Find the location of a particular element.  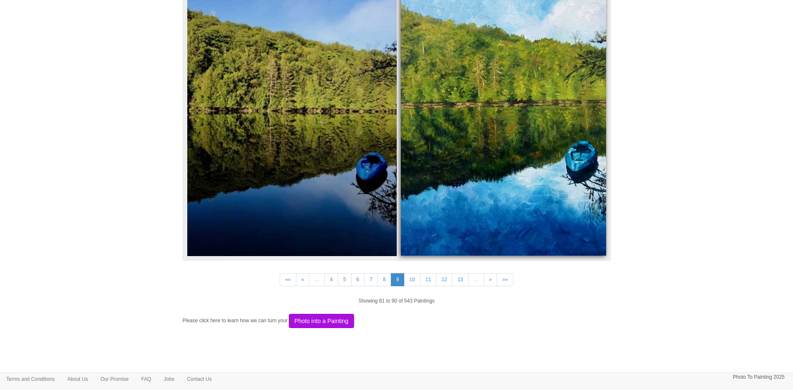

a: About Us is located at coordinates (77, 379).